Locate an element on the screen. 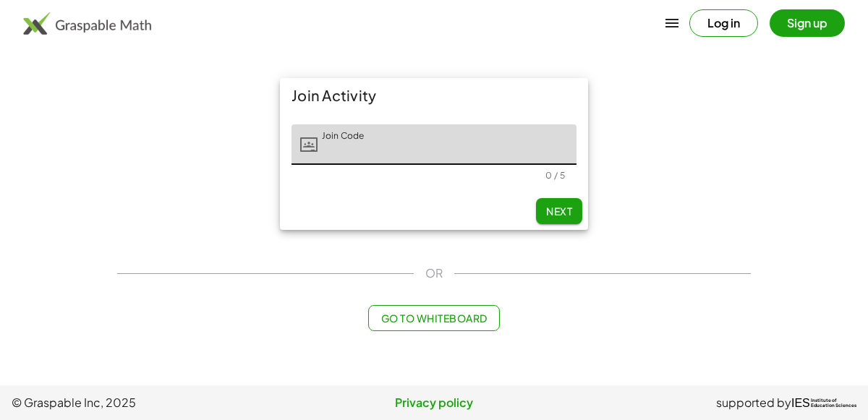  button: Go to Whiteboard is located at coordinates (434, 318).